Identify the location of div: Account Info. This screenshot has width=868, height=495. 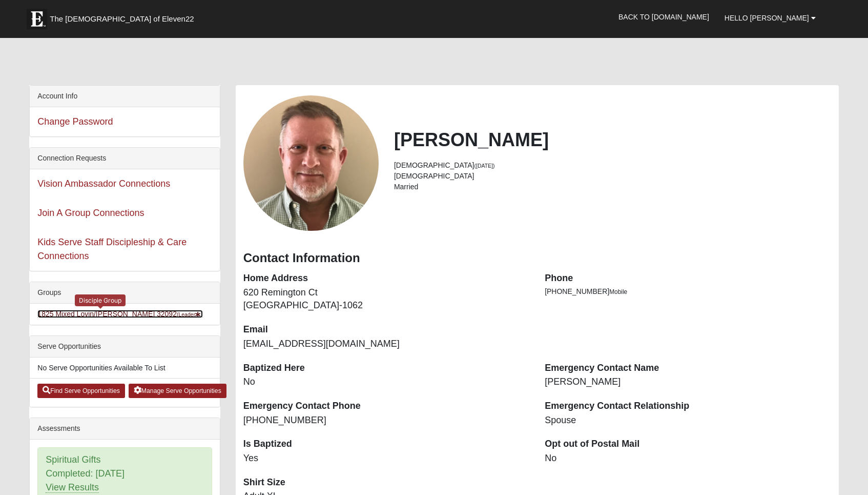
(125, 96).